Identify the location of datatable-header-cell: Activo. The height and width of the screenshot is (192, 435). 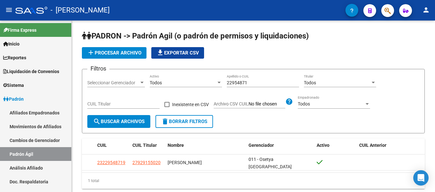
(335, 145).